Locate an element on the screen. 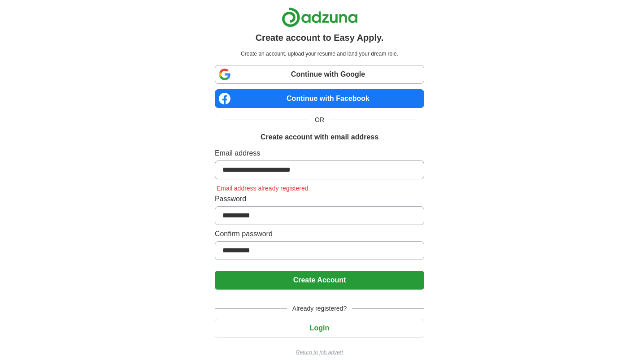 The width and height of the screenshot is (639, 364). a: Return to job advert is located at coordinates (319, 352).